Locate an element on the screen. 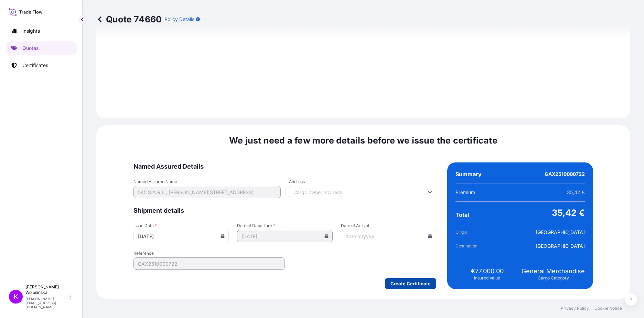 The image size is (644, 318). span: Date of Departure is located at coordinates (285, 226).